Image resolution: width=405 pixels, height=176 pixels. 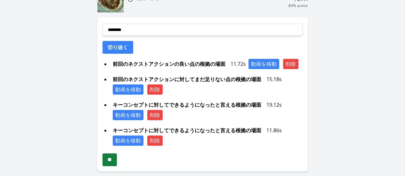 I want to click on div: 11.72s, so click(x=206, y=64).